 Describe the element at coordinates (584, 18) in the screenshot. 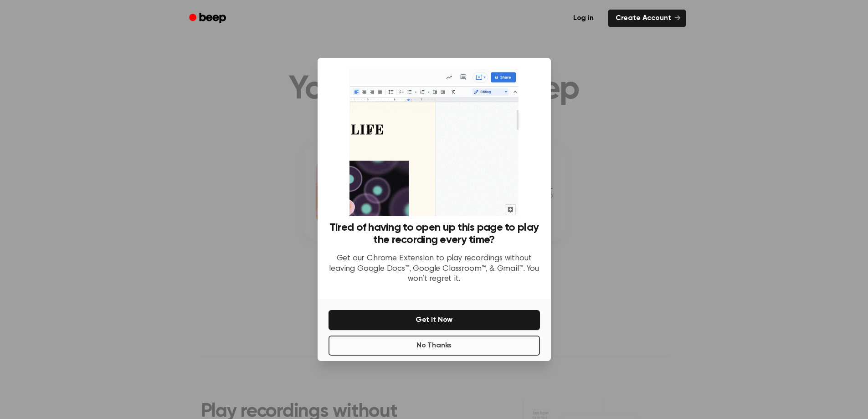

I see `a: Log in` at that location.